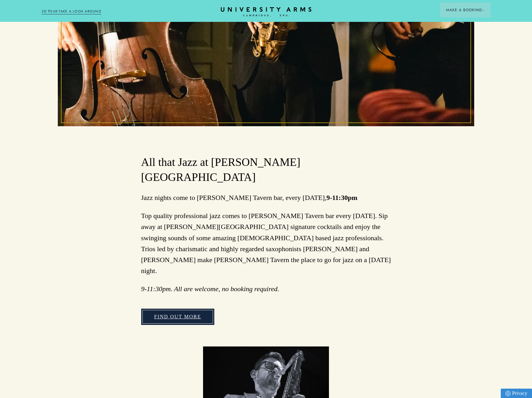 The width and height of the screenshot is (532, 398). What do you see at coordinates (483, 10) in the screenshot?
I see `img: Arrow icon` at bounding box center [483, 10].